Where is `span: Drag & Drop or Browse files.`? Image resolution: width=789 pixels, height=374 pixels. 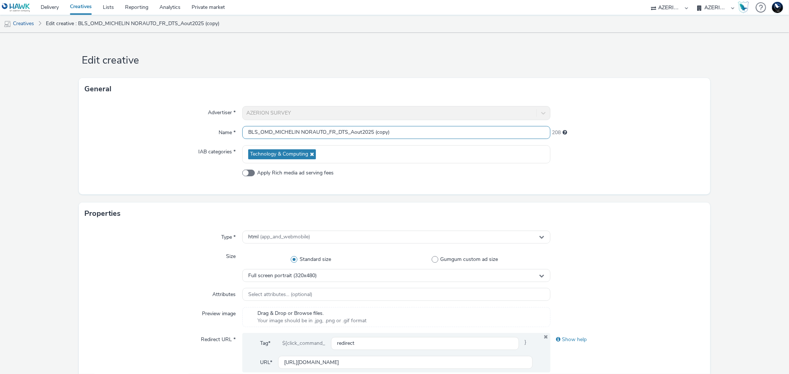 span: Drag & Drop or Browse files. is located at coordinates (312, 314).